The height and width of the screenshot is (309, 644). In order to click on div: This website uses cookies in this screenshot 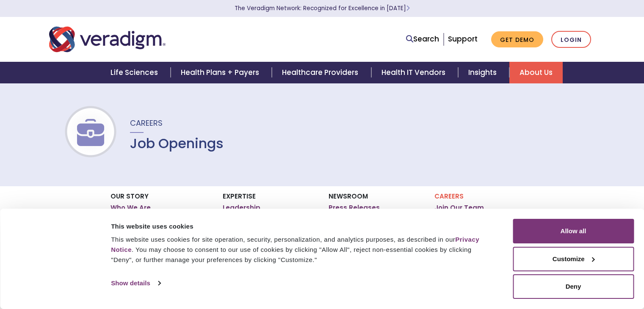, I will do `click(302, 226)`.